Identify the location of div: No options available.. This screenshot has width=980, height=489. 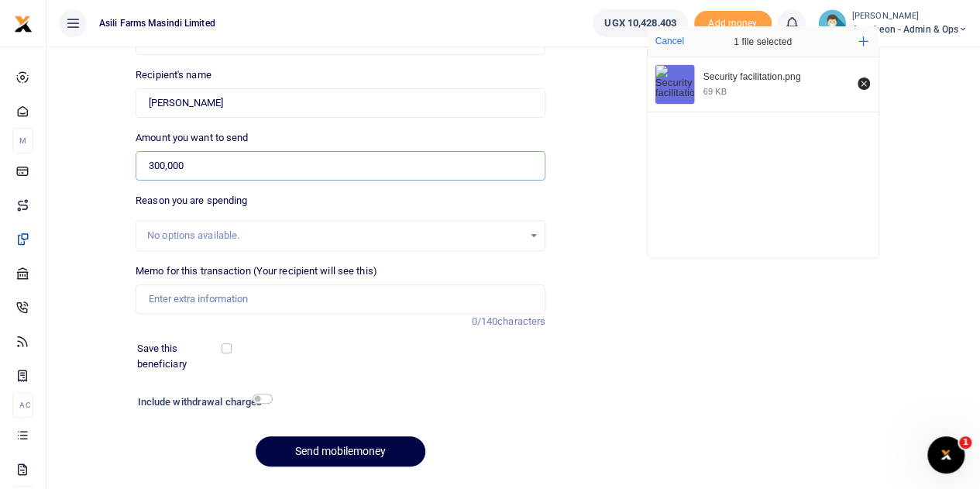
(335, 236).